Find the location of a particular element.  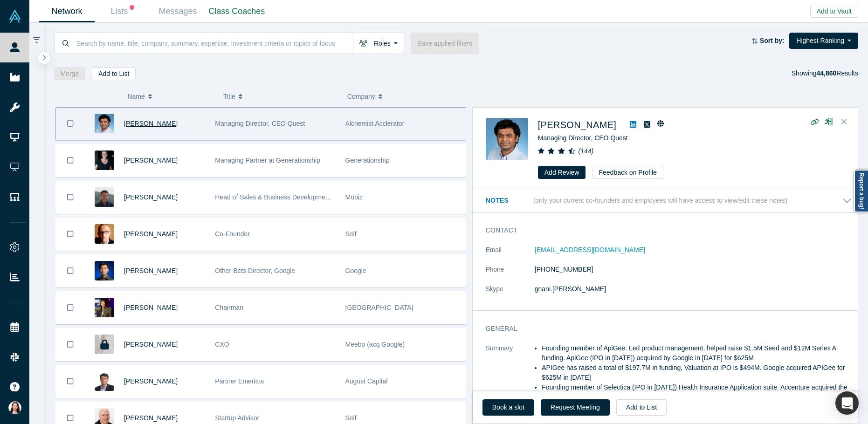

img: Michael Chang's Profile Image is located at coordinates (104, 198).